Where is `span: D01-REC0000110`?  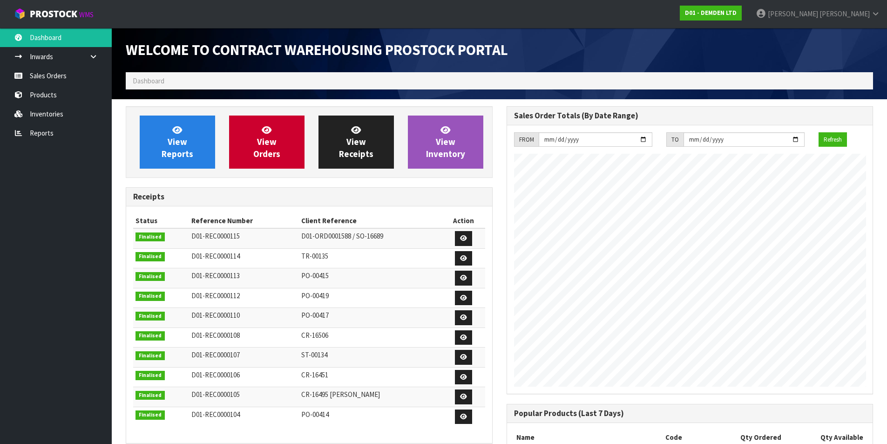
span: D01-REC0000110 is located at coordinates (216, 315).